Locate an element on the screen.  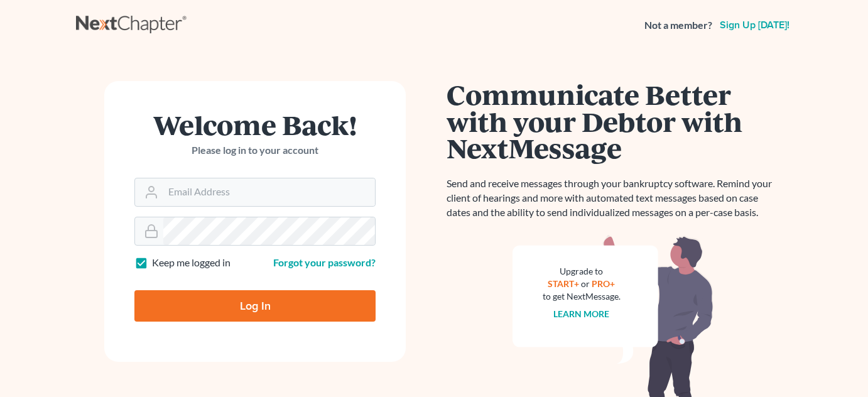
h1: Welcome Back! is located at coordinates (255, 124).